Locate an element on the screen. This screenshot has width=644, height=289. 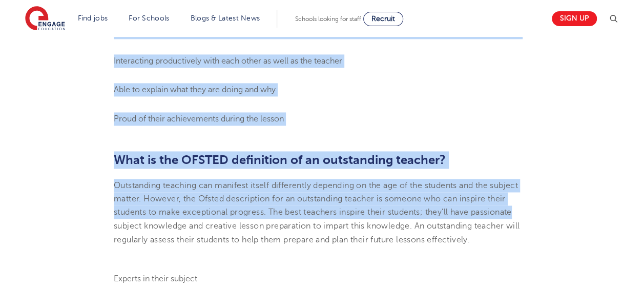
span: Able to explain what they are doing and why is located at coordinates (195, 90).